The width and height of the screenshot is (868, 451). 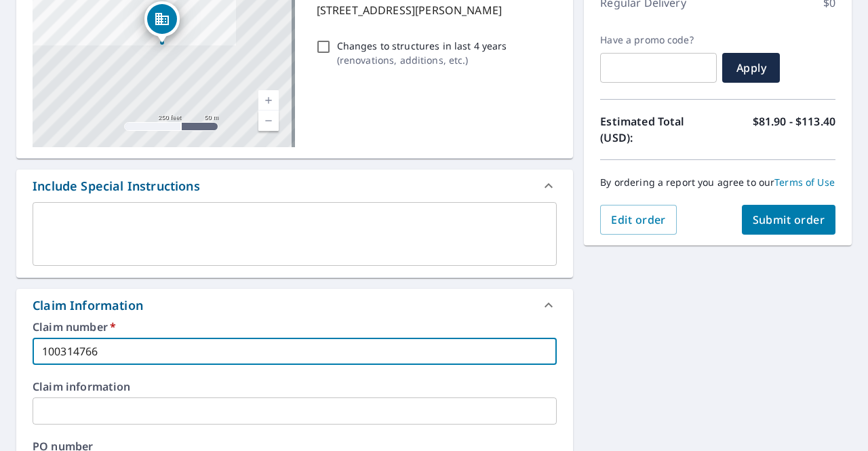 What do you see at coordinates (804, 182) in the screenshot?
I see `a: Terms of Use` at bounding box center [804, 182].